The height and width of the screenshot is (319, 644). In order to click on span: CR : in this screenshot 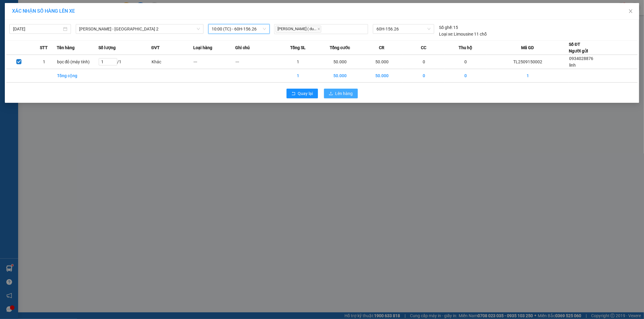, I will do `click(9, 43)`.